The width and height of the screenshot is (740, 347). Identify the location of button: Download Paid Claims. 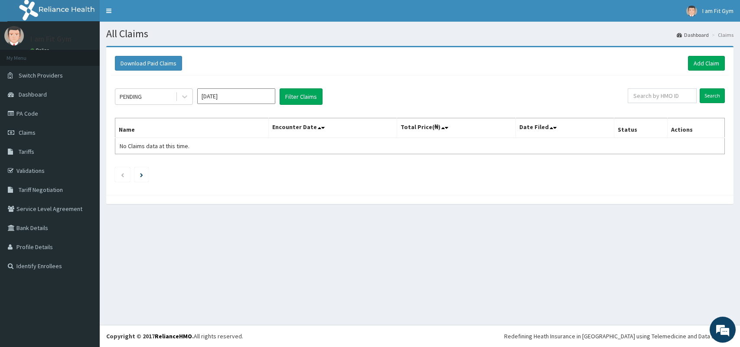
(148, 63).